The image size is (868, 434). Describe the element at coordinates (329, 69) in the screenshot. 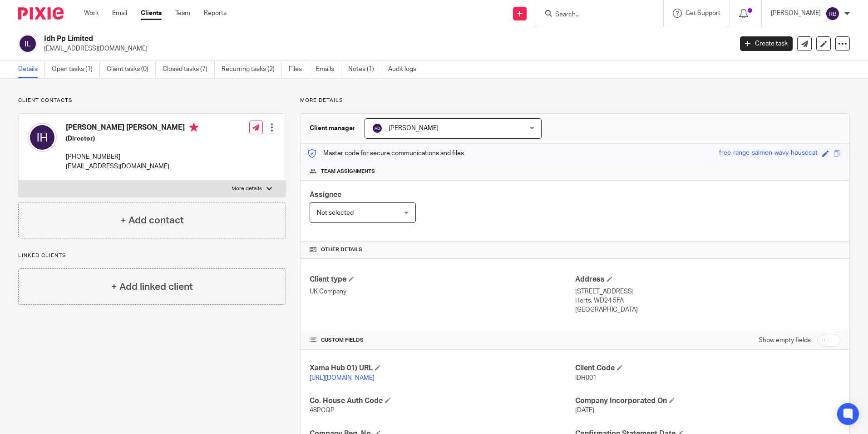

I see `a: Emails` at that location.